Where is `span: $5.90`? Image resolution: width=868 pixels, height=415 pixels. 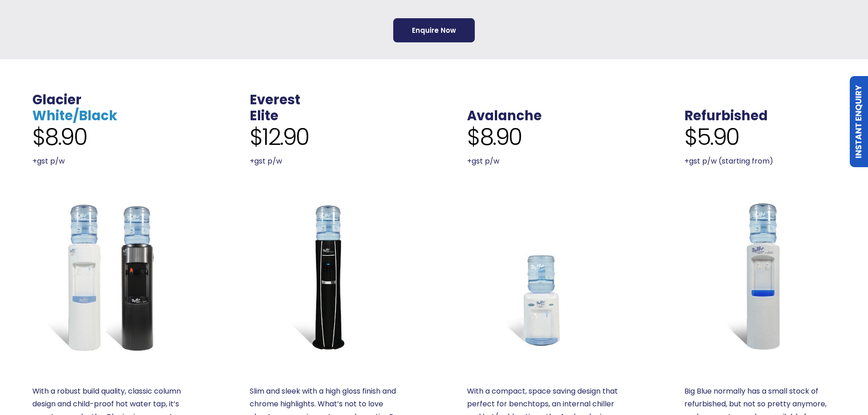
span: $5.90 is located at coordinates (712, 137).